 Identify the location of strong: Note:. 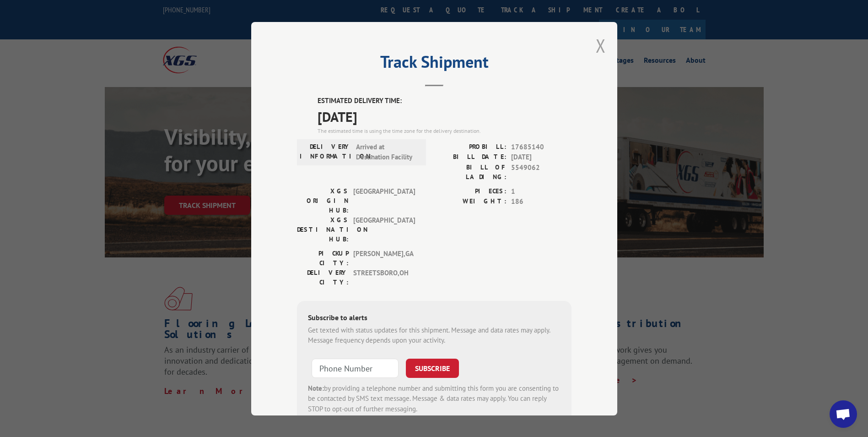
(316, 387).